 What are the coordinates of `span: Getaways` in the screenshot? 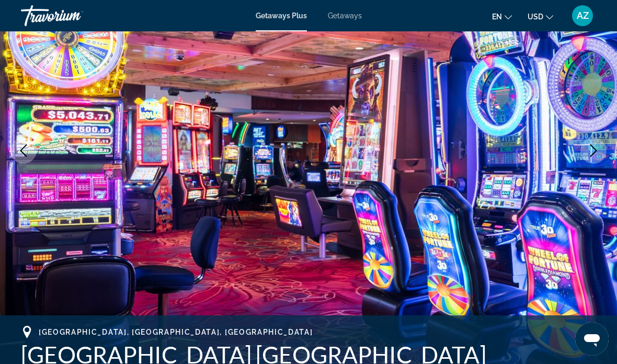 It's located at (345, 16).